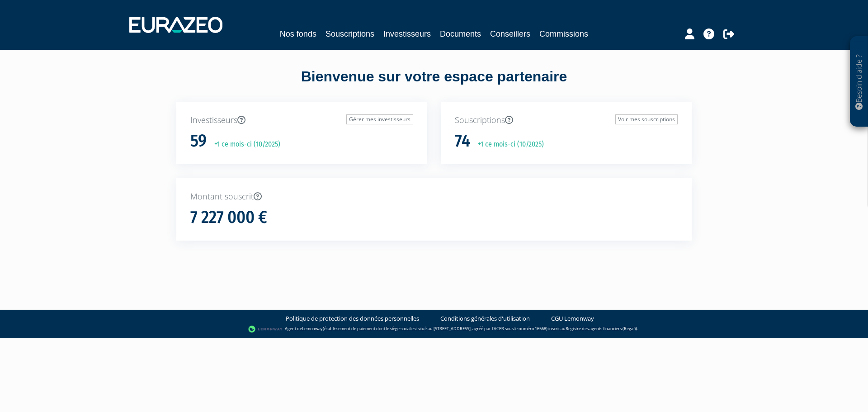  I want to click on a: CGU Lemonway, so click(573, 318).